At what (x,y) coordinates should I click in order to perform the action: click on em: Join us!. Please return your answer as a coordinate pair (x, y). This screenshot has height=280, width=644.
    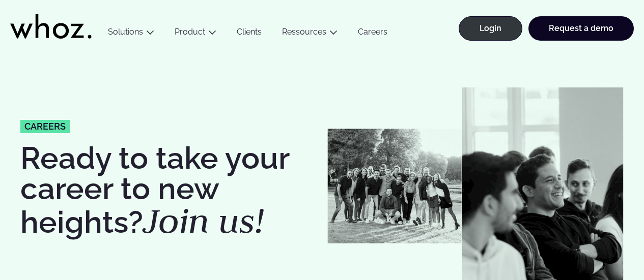
    Looking at the image, I should click on (204, 221).